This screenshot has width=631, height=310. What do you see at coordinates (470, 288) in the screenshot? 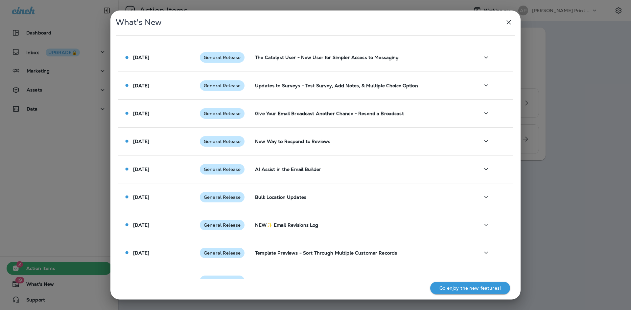
I see `button: Go enjoy the new features!` at bounding box center [470, 288].